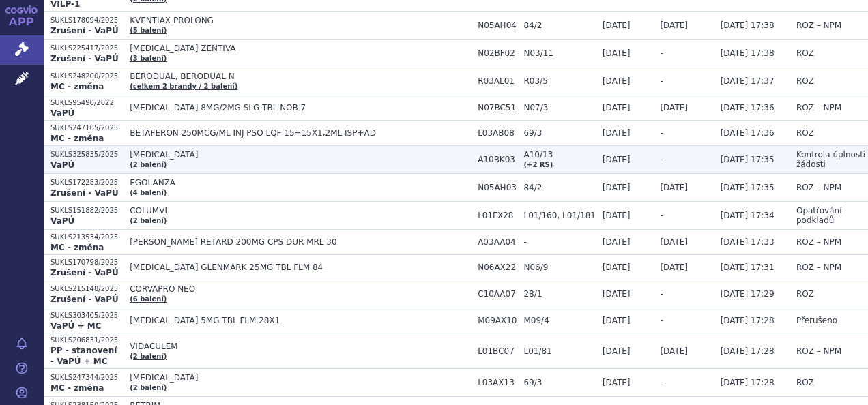 This screenshot has height=405, width=868. What do you see at coordinates (538, 164) in the screenshot?
I see `a: (+2 RS)` at bounding box center [538, 164].